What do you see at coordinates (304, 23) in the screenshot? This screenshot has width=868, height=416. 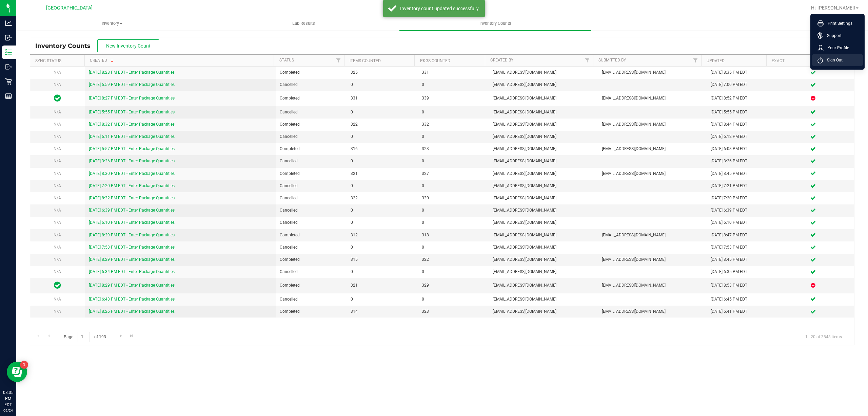 I see `span: Lab Results` at bounding box center [304, 23].